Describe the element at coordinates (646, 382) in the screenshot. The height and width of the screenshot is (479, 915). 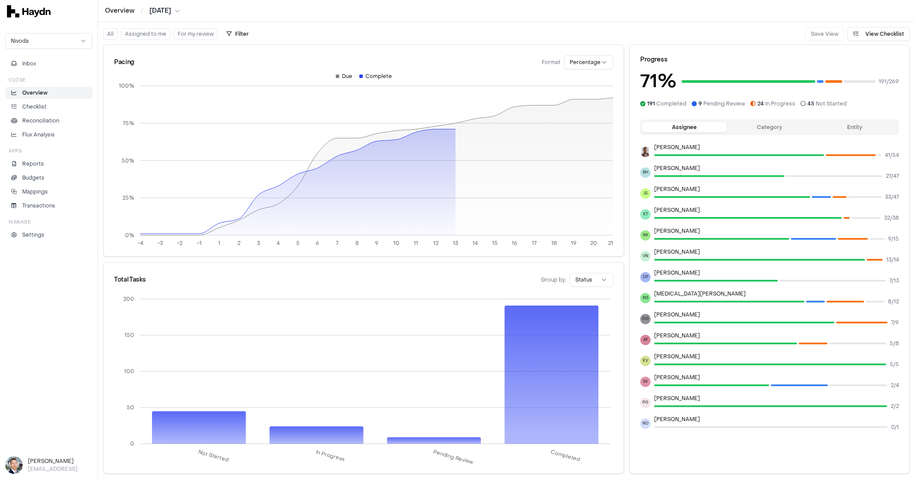
I see `span: SK` at that location.